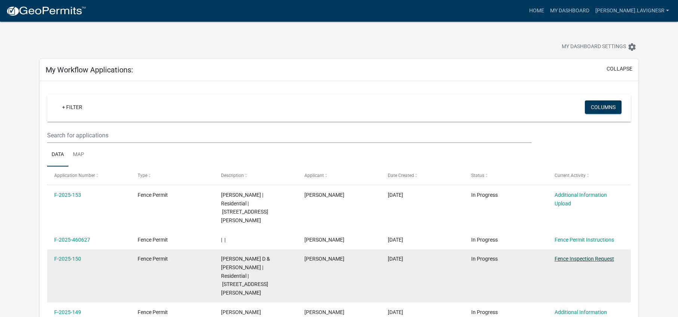  I want to click on span: Type, so click(142, 176).